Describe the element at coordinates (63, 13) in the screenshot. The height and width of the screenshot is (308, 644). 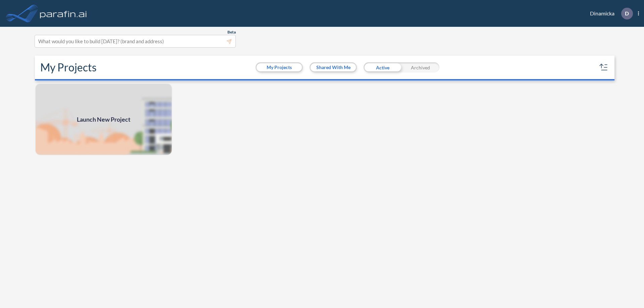
I see `img: logo` at that location.